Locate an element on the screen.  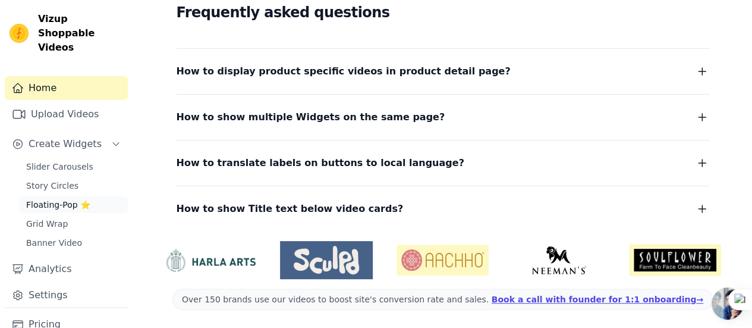
a: Banner Video is located at coordinates (73, 243).